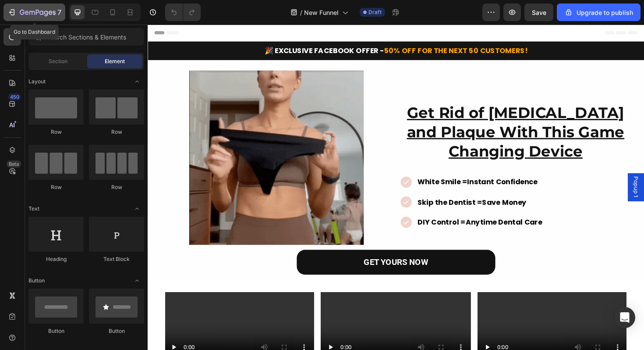 The width and height of the screenshot is (644, 350). What do you see at coordinates (351, 188) in the screenshot?
I see `p: Save Money` at bounding box center [351, 188].